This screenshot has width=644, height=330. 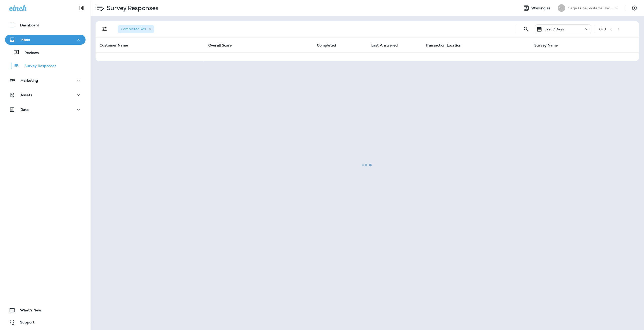 What do you see at coordinates (26, 95) in the screenshot?
I see `p: Assets` at bounding box center [26, 95].